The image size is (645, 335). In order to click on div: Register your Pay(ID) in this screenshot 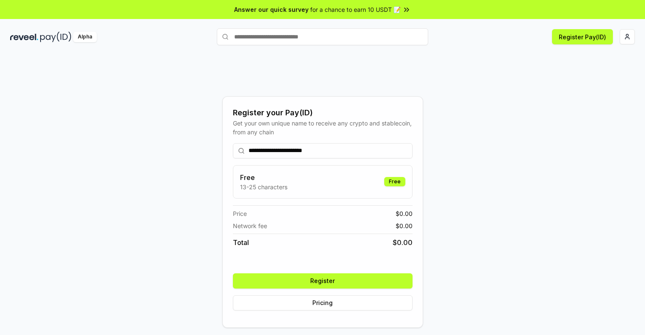, I will do `click(323, 113)`.